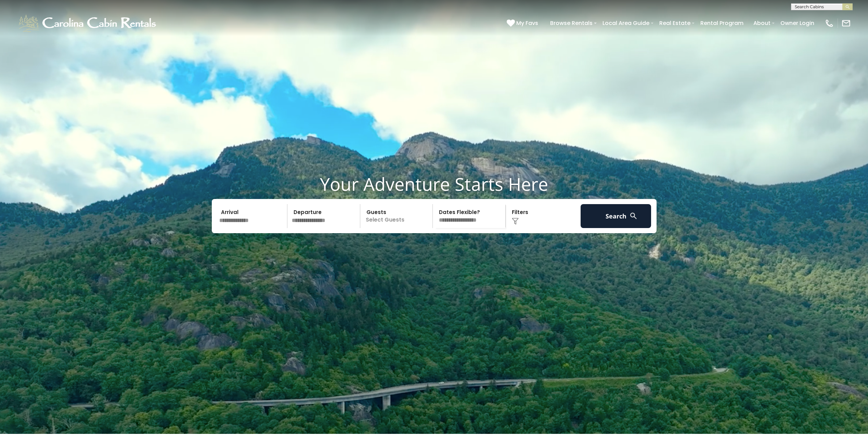  What do you see at coordinates (762, 23) in the screenshot?
I see `a: About` at bounding box center [762, 23].